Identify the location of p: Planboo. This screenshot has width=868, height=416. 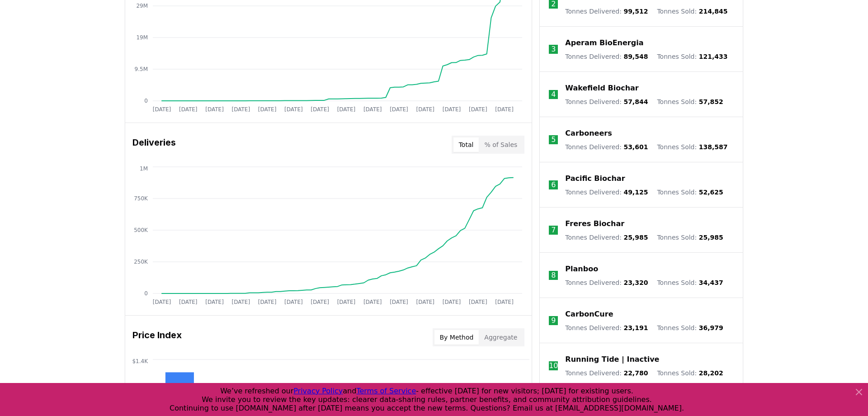
(581, 269).